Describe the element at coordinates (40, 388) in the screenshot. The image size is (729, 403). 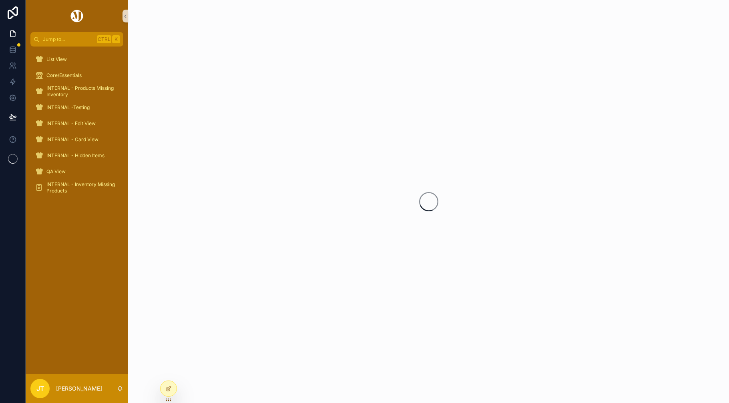
I see `span: JT` at that location.